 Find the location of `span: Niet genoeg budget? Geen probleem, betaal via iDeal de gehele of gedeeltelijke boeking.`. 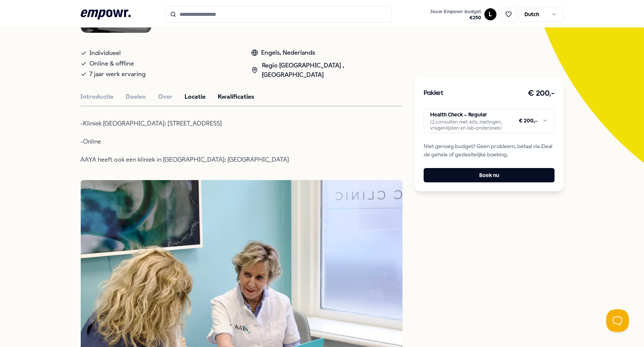

span: Niet genoeg budget? Geen probleem, betaal via iDeal de gehele of gedeeltelijke boeking. is located at coordinates (489, 150).